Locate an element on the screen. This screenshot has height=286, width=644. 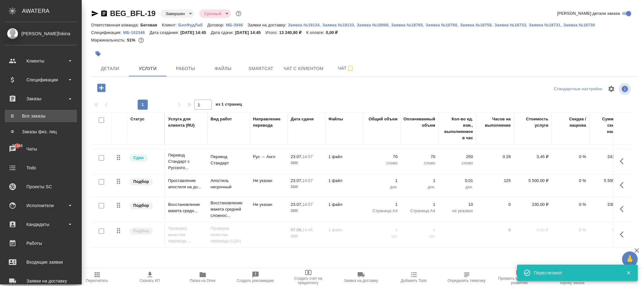
div: Вид работ is located at coordinates (221, 119).